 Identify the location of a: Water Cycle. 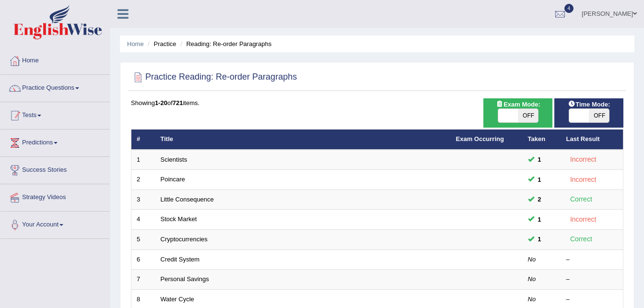
(177, 299).